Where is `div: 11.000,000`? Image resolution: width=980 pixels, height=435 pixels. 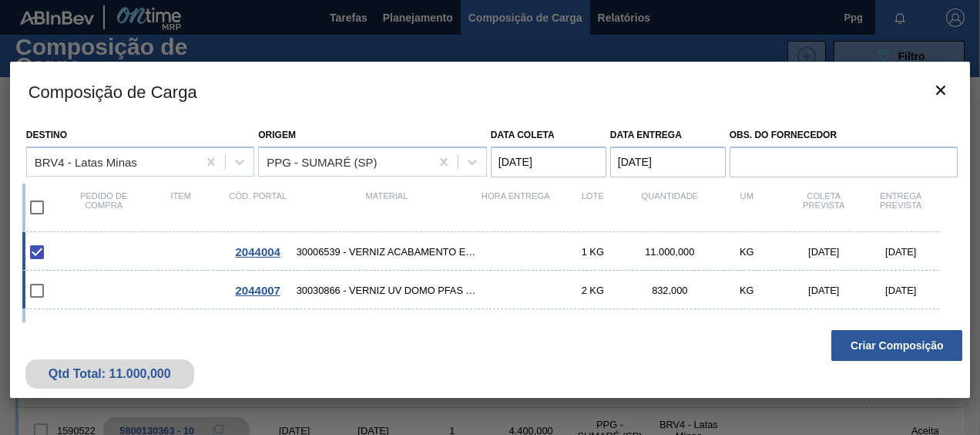 div: 11.000,000 is located at coordinates (670, 251).